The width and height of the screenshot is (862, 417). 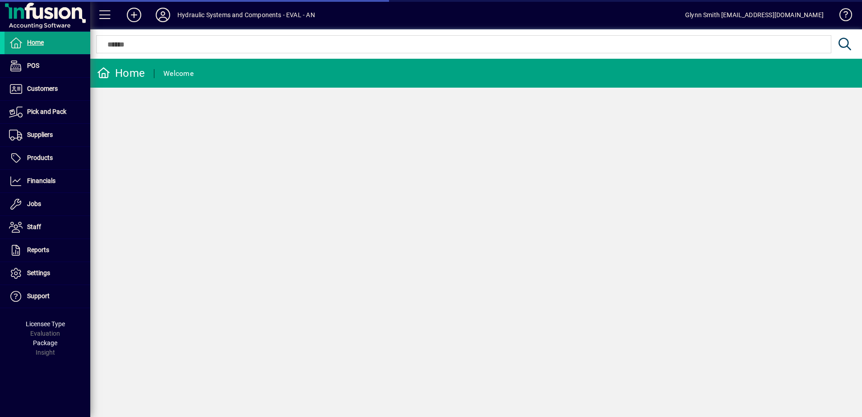 What do you see at coordinates (47, 112) in the screenshot?
I see `span: Pick and Pack` at bounding box center [47, 112].